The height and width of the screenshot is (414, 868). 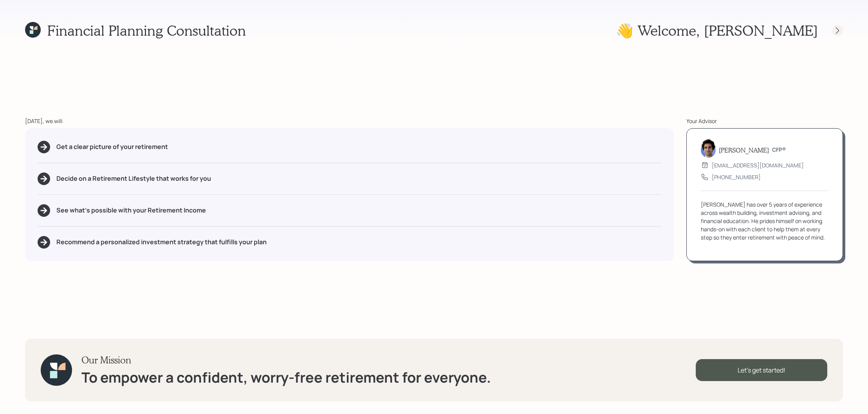 What do you see at coordinates (761, 370) in the screenshot?
I see `div: Let's get started!` at bounding box center [761, 370].